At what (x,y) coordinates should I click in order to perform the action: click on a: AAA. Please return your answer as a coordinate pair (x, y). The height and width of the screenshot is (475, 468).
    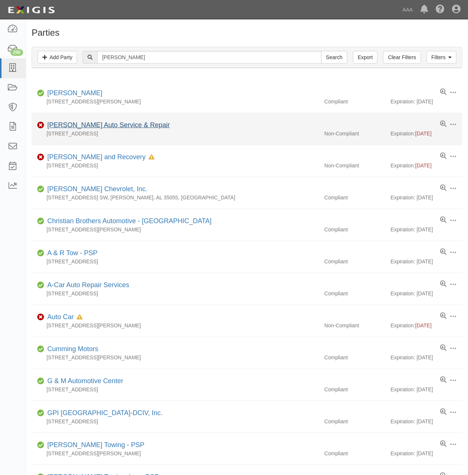
    Looking at the image, I should click on (407, 10).